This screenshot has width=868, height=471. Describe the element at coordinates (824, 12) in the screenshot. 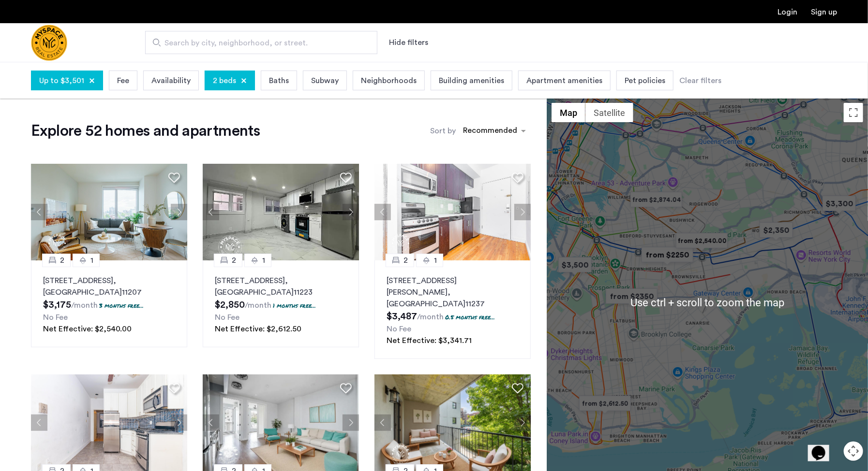

I see `a: Registration` at that location.